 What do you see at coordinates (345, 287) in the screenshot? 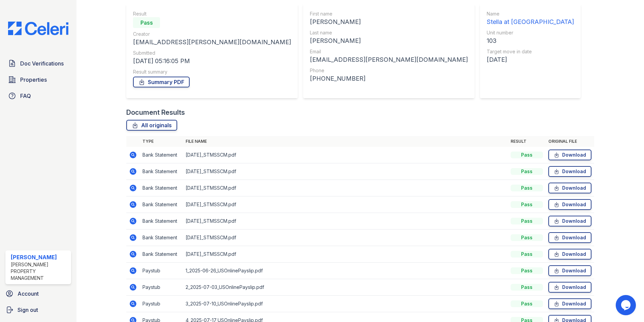
I see `td: 2_2025-07-03_USOnlinePayslip.pdf` at bounding box center [345, 287].